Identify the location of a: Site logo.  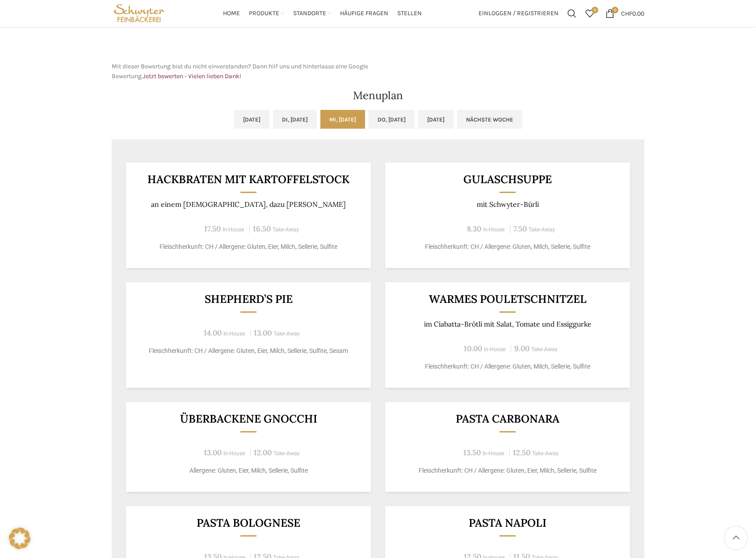
(139, 12).